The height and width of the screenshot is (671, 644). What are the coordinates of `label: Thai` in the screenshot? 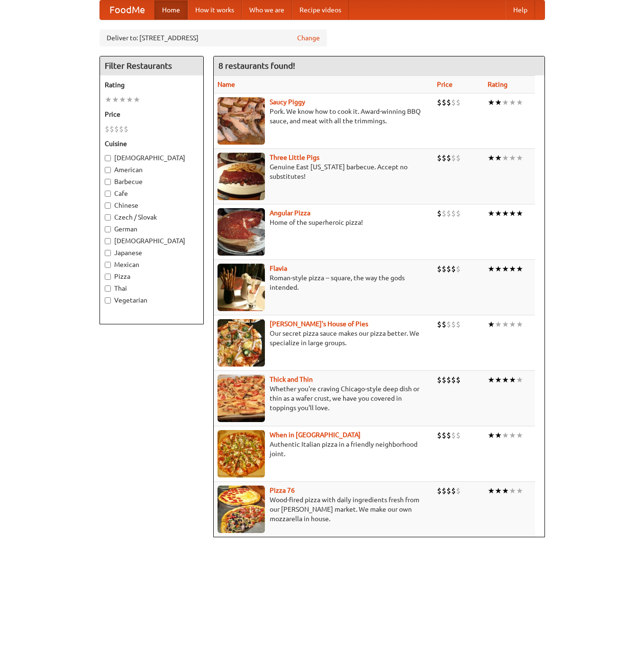 It's located at (152, 288).